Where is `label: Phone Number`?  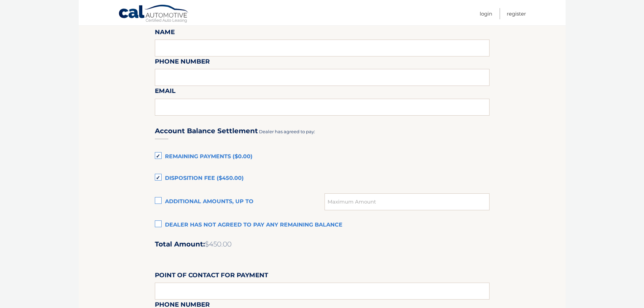
label: Phone Number is located at coordinates (182, 62).